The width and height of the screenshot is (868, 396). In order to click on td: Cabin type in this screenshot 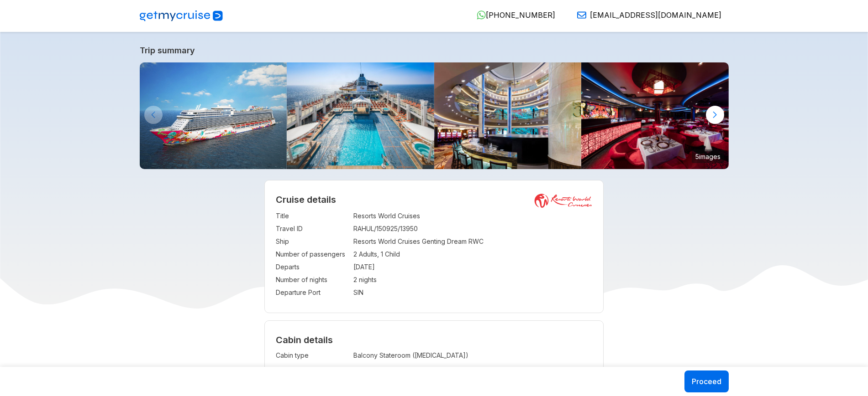, I will do `click(312, 356)`.